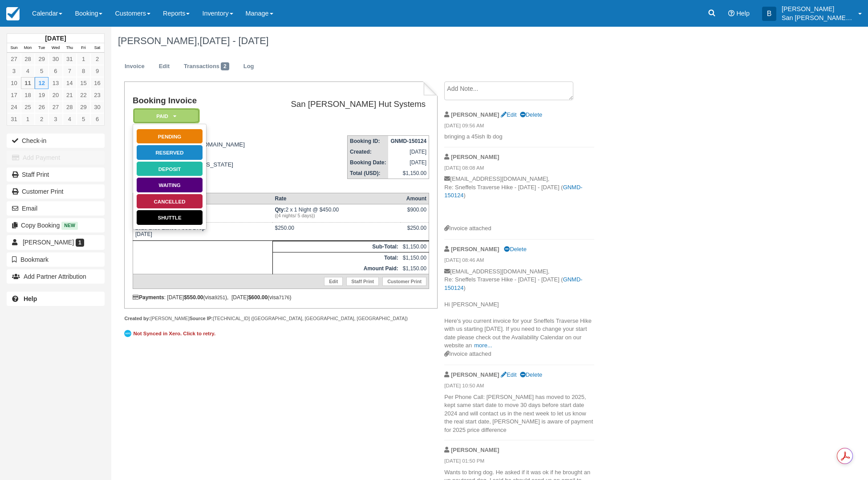 The width and height of the screenshot is (868, 480). What do you see at coordinates (170, 218) in the screenshot?
I see `a: Shuttle` at bounding box center [170, 218].